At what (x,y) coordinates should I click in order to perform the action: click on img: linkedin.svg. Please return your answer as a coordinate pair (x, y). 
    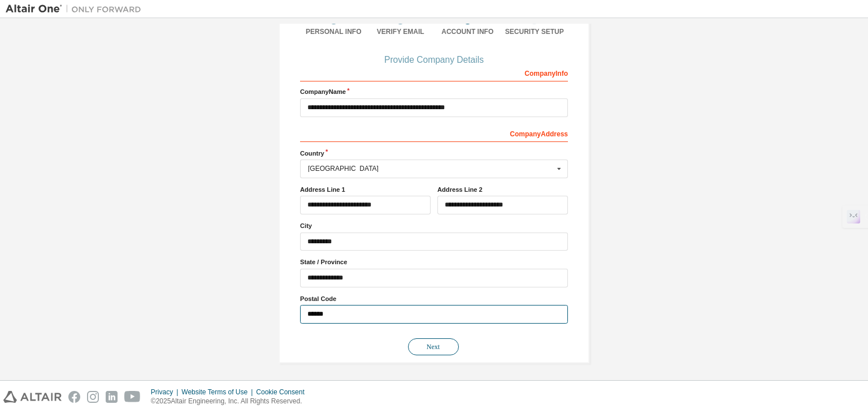
    Looking at the image, I should click on (111, 396).